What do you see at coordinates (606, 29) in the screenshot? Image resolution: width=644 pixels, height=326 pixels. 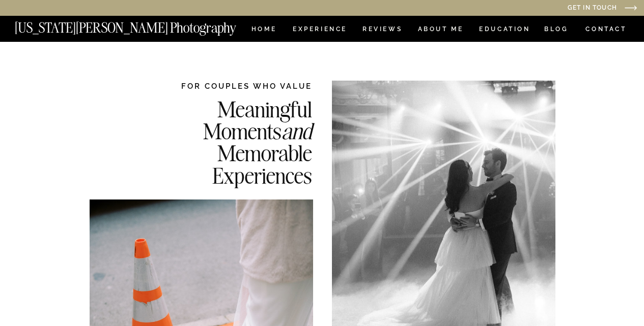 I see `a: CONTACT` at bounding box center [606, 29].